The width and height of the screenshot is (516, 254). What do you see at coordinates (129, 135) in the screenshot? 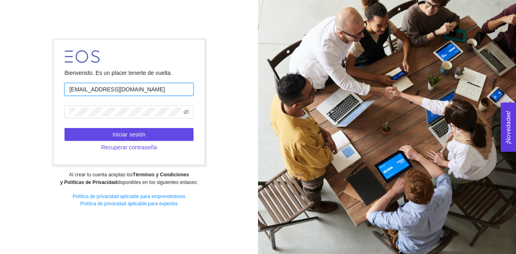
I see `span: Iniciar sesión` at bounding box center [129, 135].